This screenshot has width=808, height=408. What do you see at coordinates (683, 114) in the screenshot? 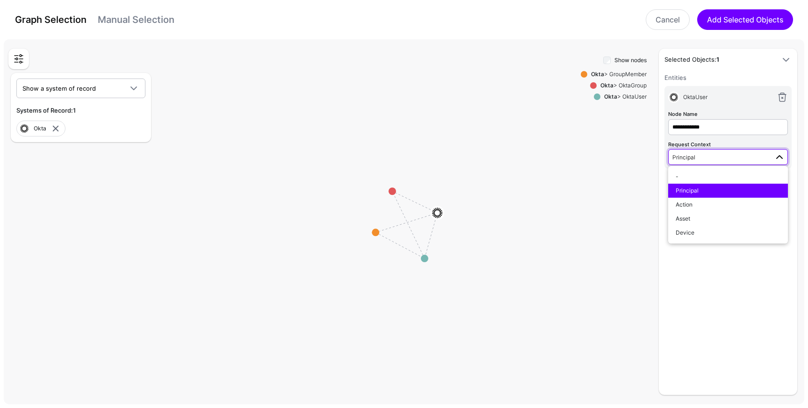
I see `label: Node Name` at bounding box center [683, 114].